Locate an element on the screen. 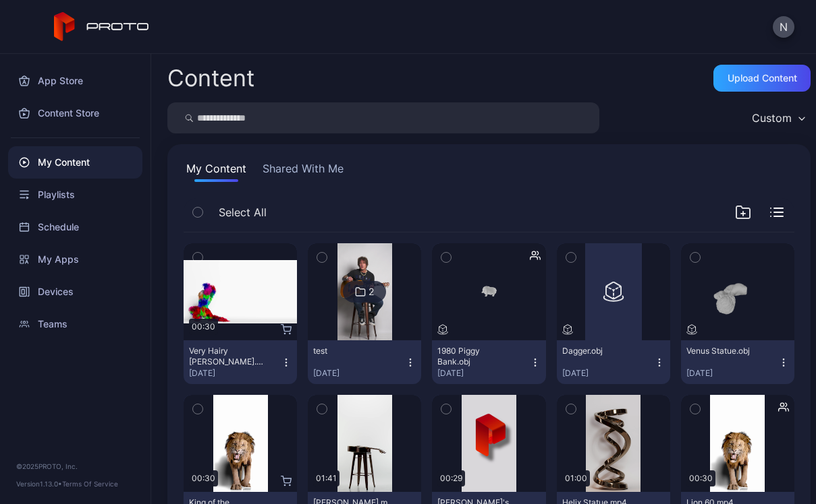 The image size is (816, 504). a: Playlists is located at coordinates (75, 195).